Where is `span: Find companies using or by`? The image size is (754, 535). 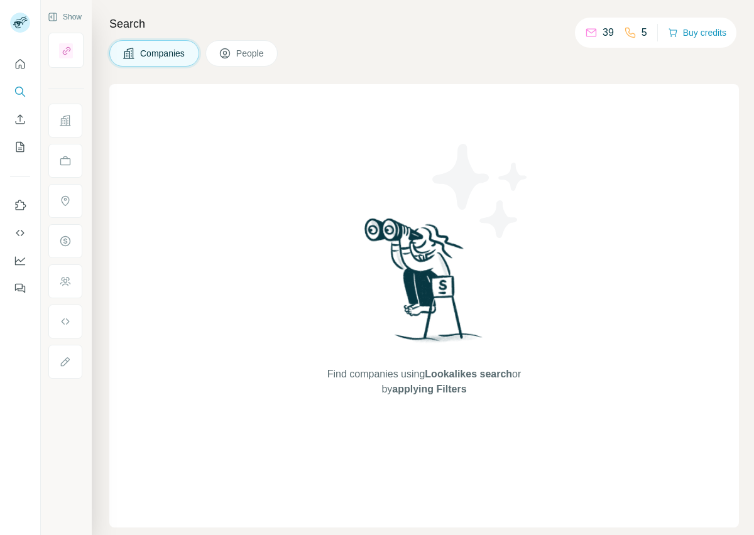 span: Find companies using or by is located at coordinates (424, 382).